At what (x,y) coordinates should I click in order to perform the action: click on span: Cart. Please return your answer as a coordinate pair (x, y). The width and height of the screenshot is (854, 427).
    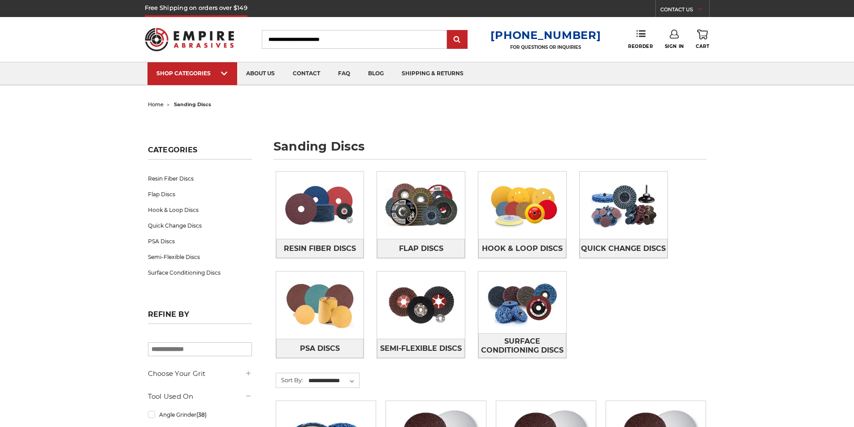
    Looking at the image, I should click on (702, 46).